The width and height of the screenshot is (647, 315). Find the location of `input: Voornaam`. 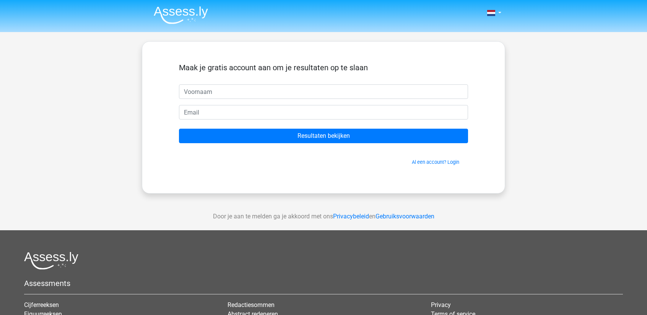

input: Voornaam is located at coordinates (323, 92).